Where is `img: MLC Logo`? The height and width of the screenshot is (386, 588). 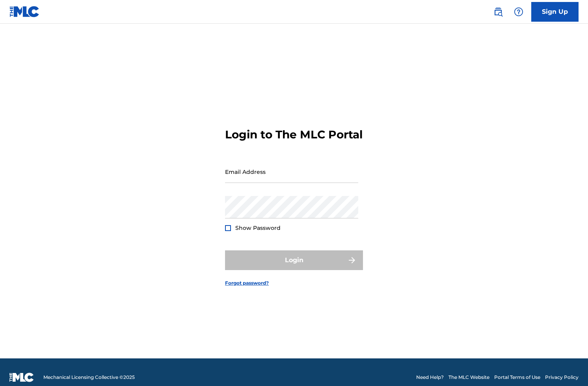 img: MLC Logo is located at coordinates (24, 11).